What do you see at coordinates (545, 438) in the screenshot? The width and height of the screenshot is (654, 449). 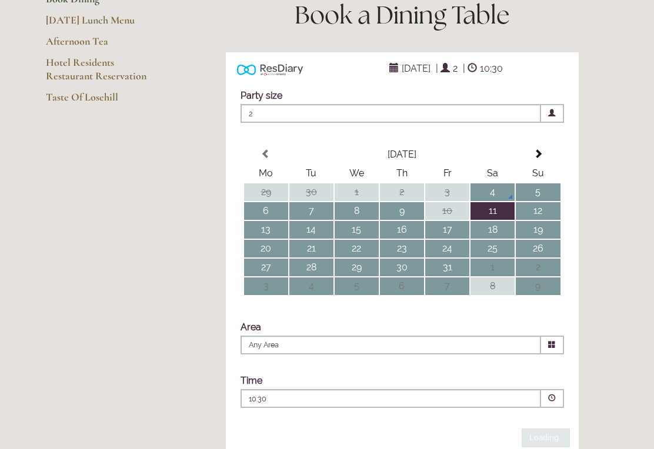 I see `button: Loading...` at bounding box center [545, 438].